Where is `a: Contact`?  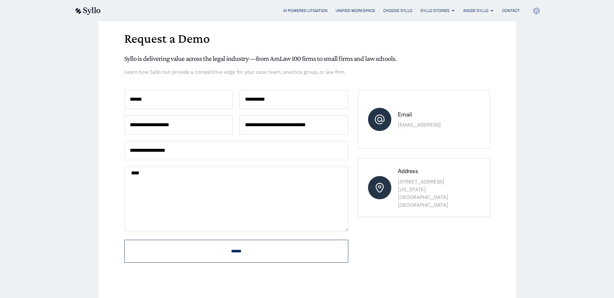 a: Contact is located at coordinates (511, 11).